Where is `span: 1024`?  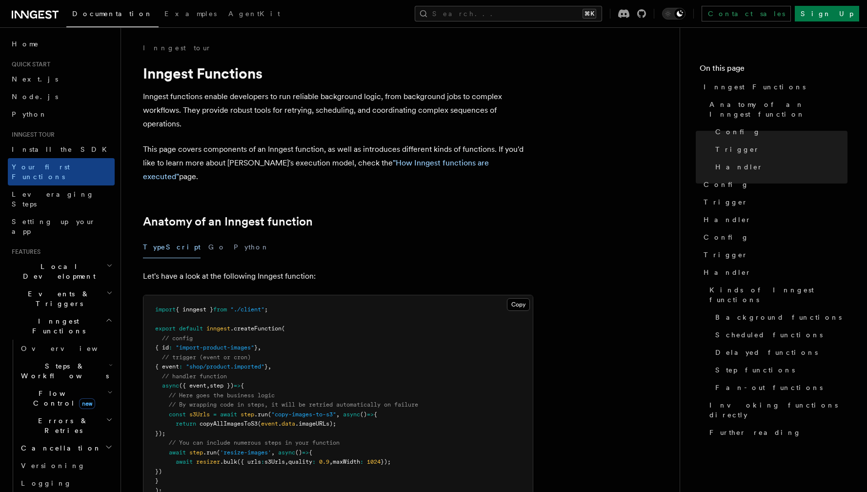 span: 1024 is located at coordinates (374, 461).